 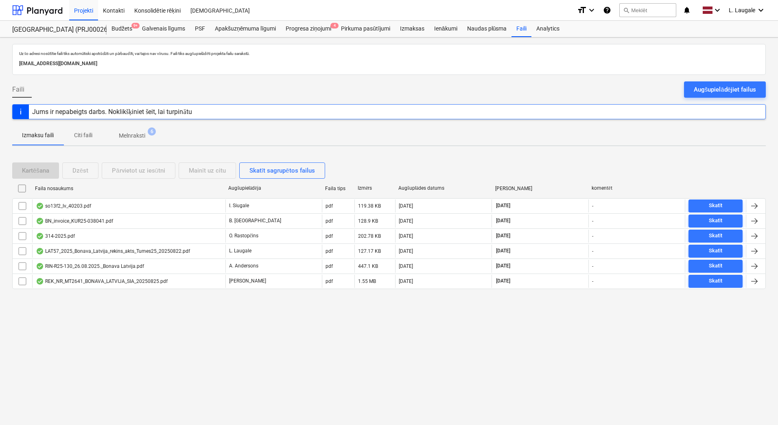 I want to click on div: Progresa ziņojumi, so click(x=308, y=29).